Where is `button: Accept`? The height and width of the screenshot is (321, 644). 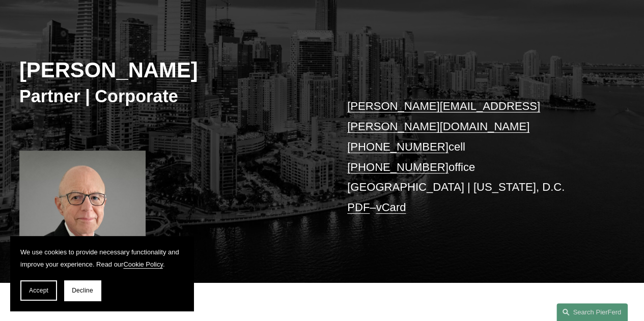
button: Accept is located at coordinates (39, 290).